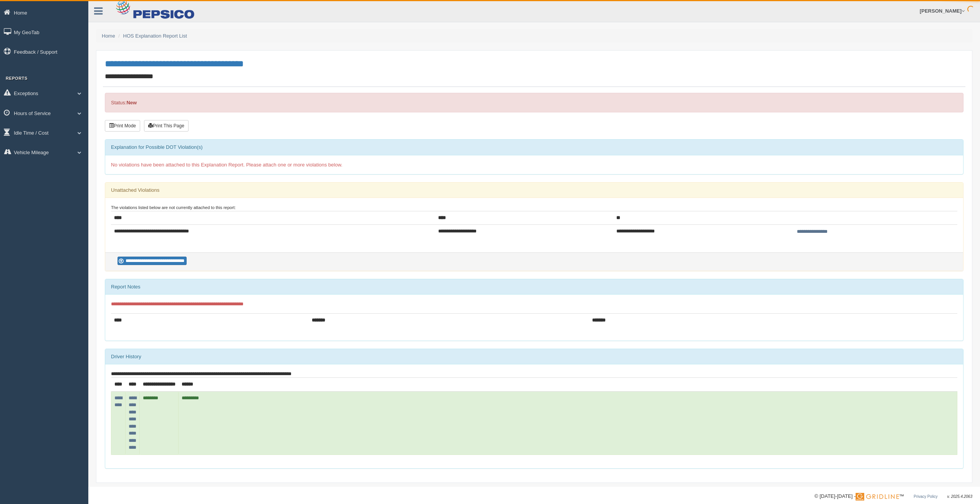 The width and height of the screenshot is (980, 504). I want to click on button: Print This Page, so click(166, 126).